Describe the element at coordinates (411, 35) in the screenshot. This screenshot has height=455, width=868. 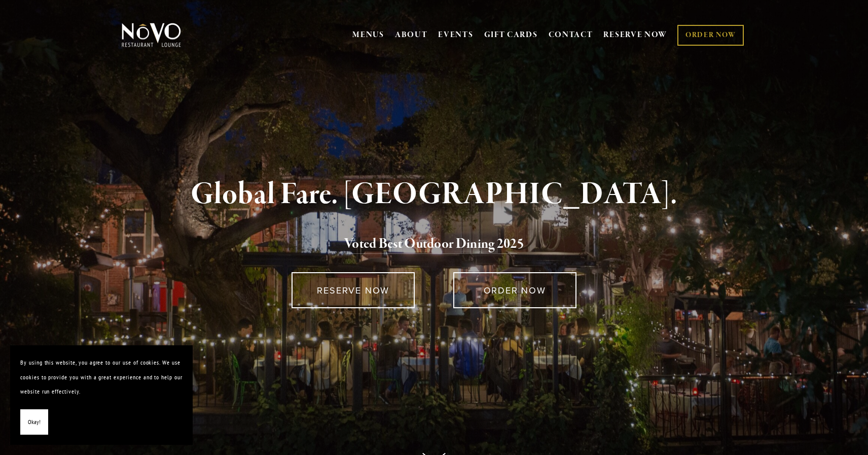
I see `a: ABOUT` at that location.